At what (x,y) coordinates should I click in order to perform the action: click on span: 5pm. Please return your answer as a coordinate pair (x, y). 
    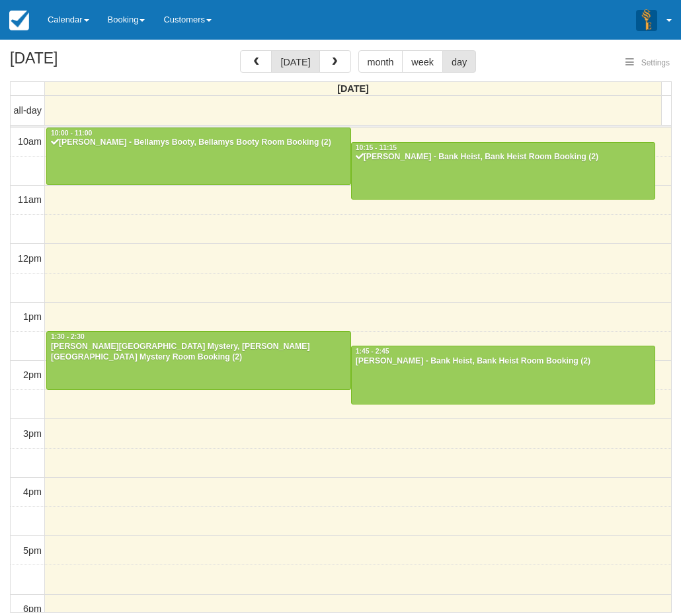
    Looking at the image, I should click on (33, 550).